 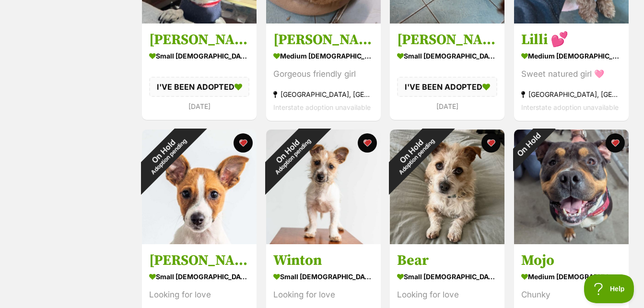 What do you see at coordinates (571, 73) in the screenshot?
I see `div: Sweet natured girl 🩷` at bounding box center [571, 73].